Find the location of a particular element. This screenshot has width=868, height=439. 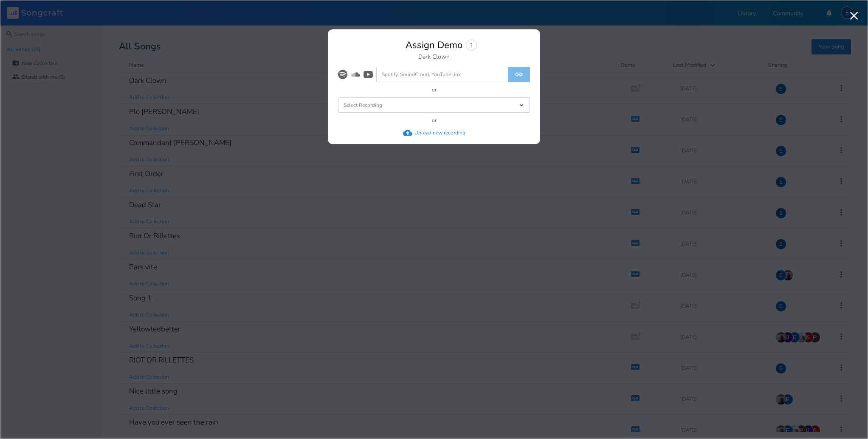

span: Select Recording is located at coordinates (363, 105).